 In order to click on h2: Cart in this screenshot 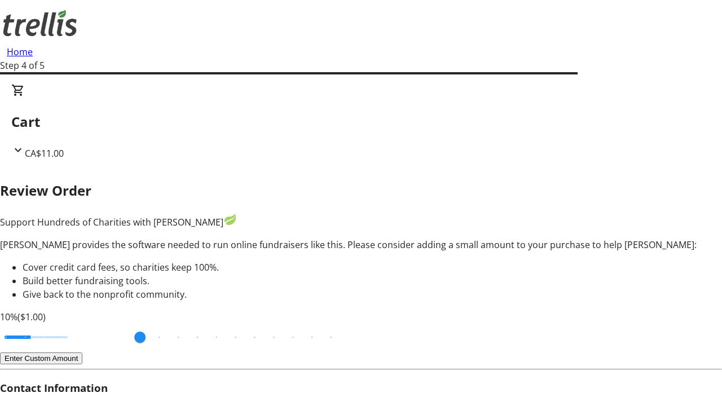, I will do `click(361, 122)`.